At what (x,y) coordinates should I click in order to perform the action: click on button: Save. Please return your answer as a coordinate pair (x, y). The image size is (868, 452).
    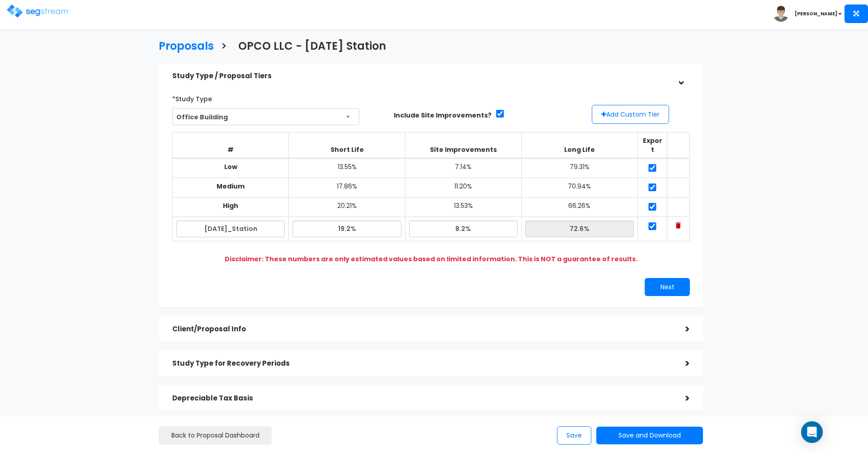
    Looking at the image, I should click on (574, 435).